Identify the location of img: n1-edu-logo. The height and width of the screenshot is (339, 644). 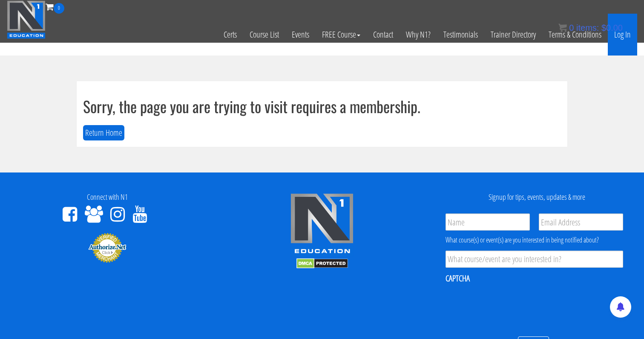
(322, 224).